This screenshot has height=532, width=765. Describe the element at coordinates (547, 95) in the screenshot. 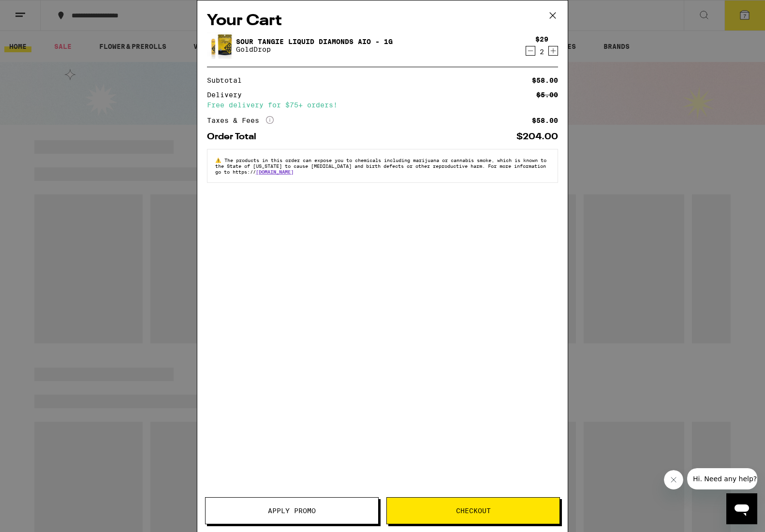

I see `div: $5.00` at that location.